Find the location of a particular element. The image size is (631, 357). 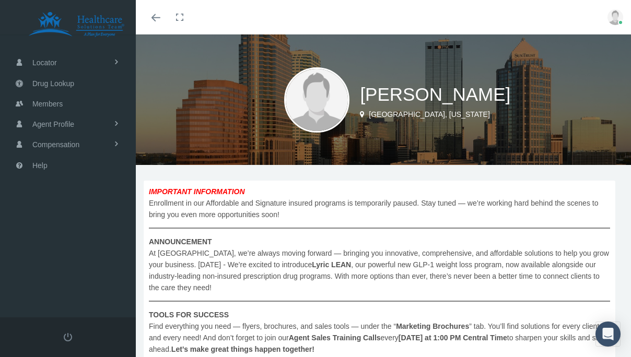

span: Enrollment in our Affordable and Signature insured programs is temporarily paused. Stay tuned — w... is located at coordinates (379, 271).